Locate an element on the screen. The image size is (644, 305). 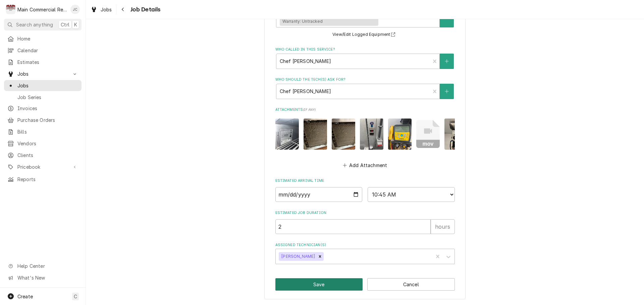
a: Invoices is located at coordinates (43, 108).